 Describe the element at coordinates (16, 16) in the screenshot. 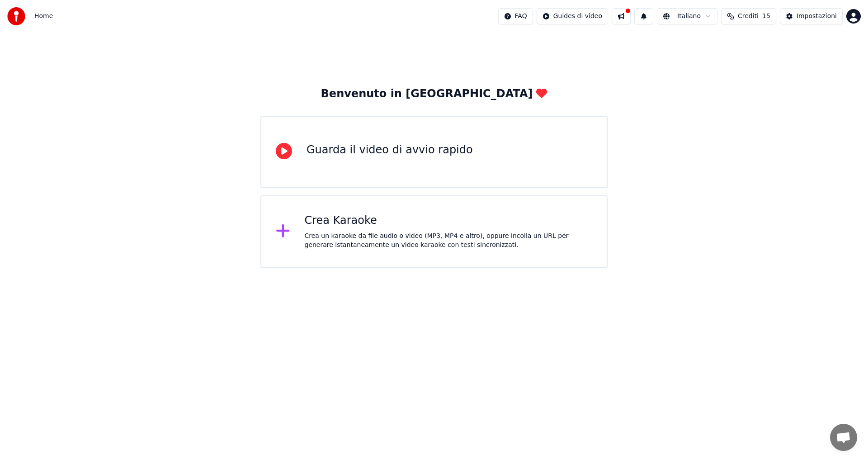

I see `img: youka` at that location.